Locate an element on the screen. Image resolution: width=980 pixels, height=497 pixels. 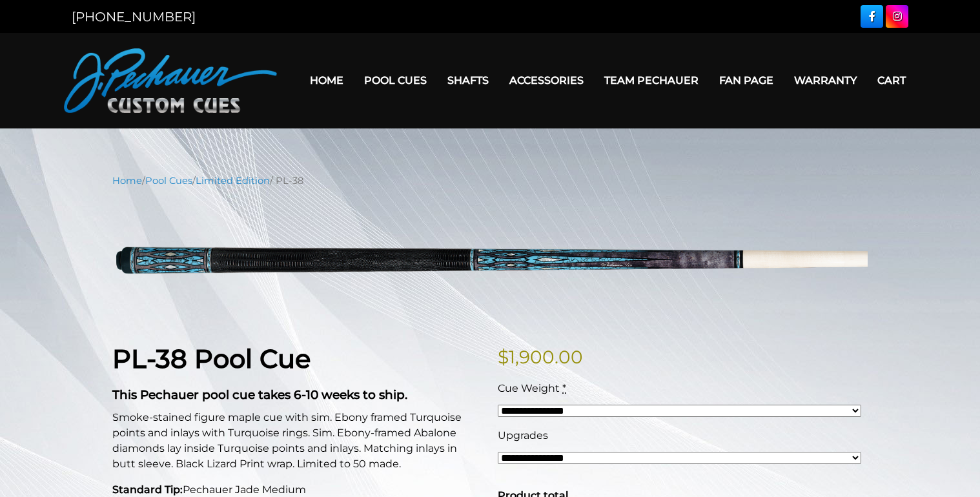
a: Limited Edition is located at coordinates (232, 181).